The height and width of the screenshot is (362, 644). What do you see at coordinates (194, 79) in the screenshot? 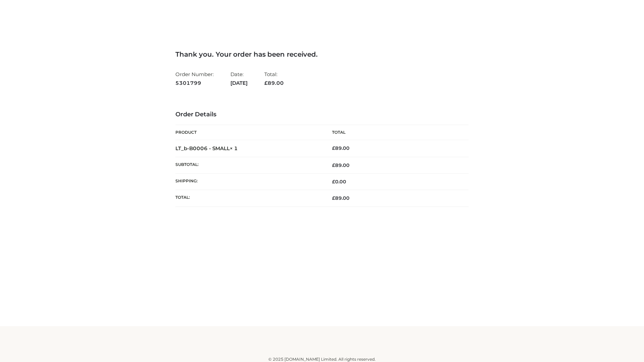
I see `li: Order Number:` at bounding box center [194, 79].